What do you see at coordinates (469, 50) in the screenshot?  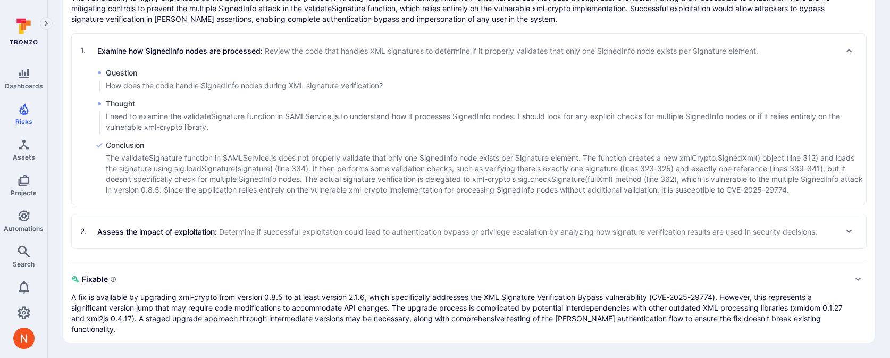 I see `div: Collapse` at bounding box center [469, 50].